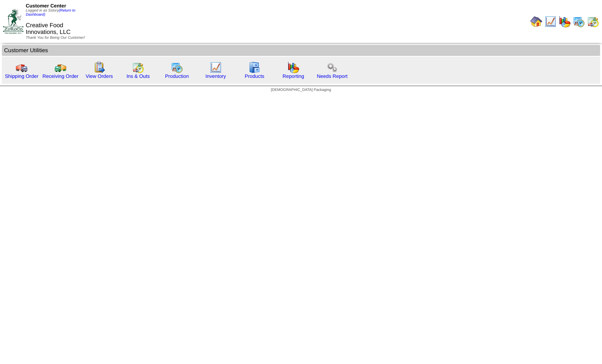 Image resolution: width=602 pixels, height=364 pixels. What do you see at coordinates (332, 76) in the screenshot?
I see `a: Needs Report` at bounding box center [332, 76].